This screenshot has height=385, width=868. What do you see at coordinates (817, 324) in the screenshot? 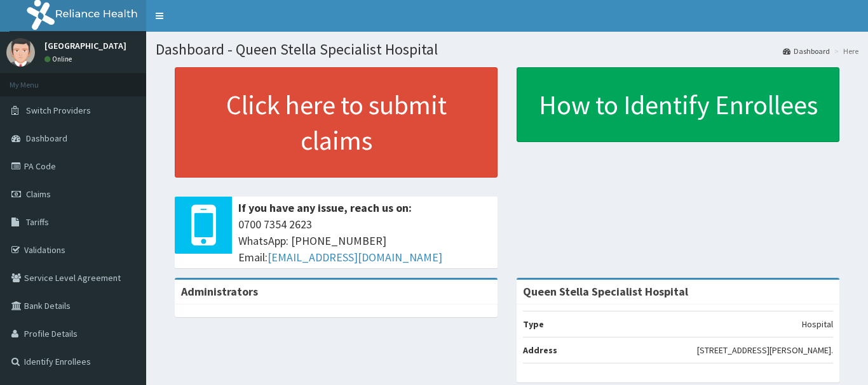
I see `p: Hospital` at bounding box center [817, 324].